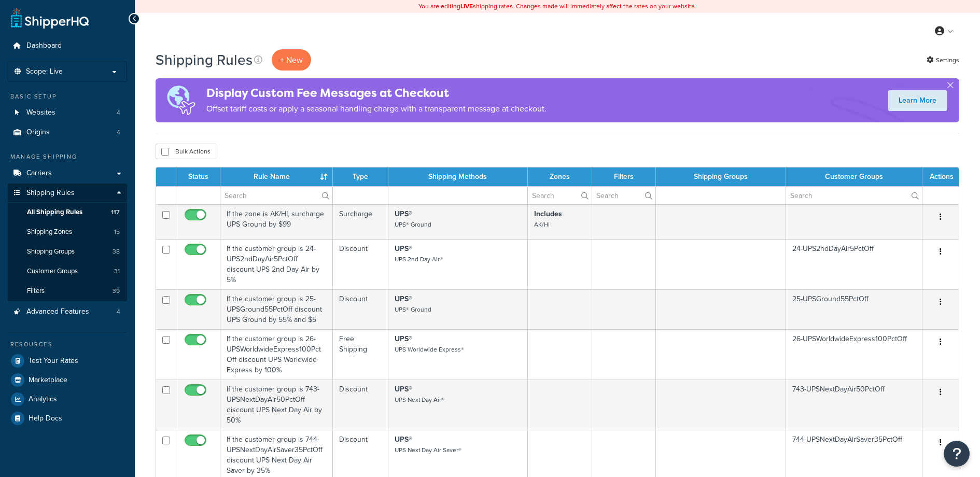 The height and width of the screenshot is (477, 980). Describe the element at coordinates (67, 132) in the screenshot. I see `li: Origins` at that location.